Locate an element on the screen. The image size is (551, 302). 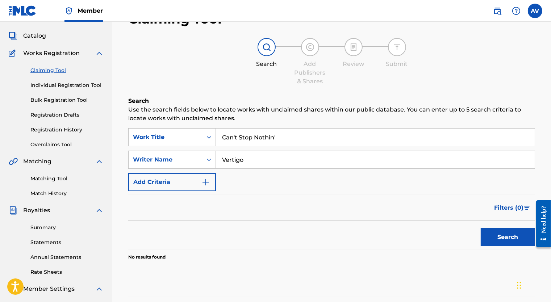
a: Matching Tool is located at coordinates (67, 178).